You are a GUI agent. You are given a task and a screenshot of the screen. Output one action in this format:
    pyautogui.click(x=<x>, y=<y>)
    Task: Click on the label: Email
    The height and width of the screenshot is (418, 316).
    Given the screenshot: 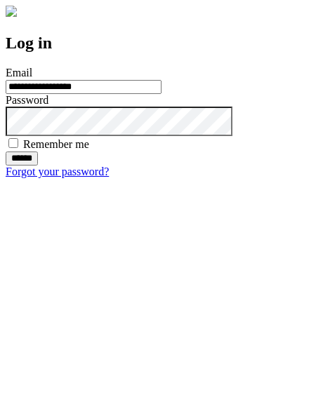 What is the action you would take?
    pyautogui.click(x=19, y=72)
    